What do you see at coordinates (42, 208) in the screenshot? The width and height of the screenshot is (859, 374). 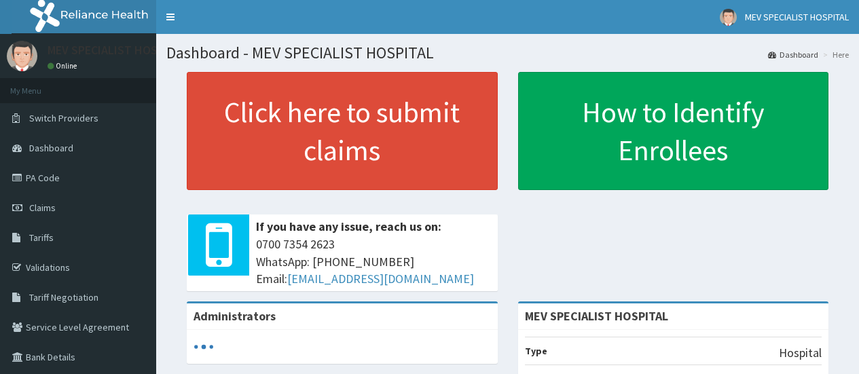 I see `span: Claims` at bounding box center [42, 208].